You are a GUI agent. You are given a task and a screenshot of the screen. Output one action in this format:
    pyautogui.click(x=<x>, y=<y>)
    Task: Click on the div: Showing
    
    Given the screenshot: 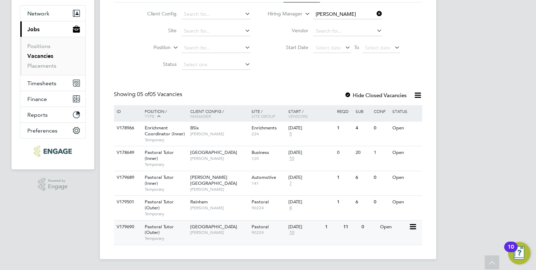 What is the action you would take?
    pyautogui.click(x=149, y=94)
    